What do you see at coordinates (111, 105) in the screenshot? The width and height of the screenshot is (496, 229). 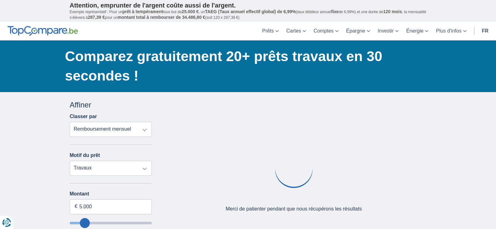 I see `div: Affiner` at bounding box center [111, 105].